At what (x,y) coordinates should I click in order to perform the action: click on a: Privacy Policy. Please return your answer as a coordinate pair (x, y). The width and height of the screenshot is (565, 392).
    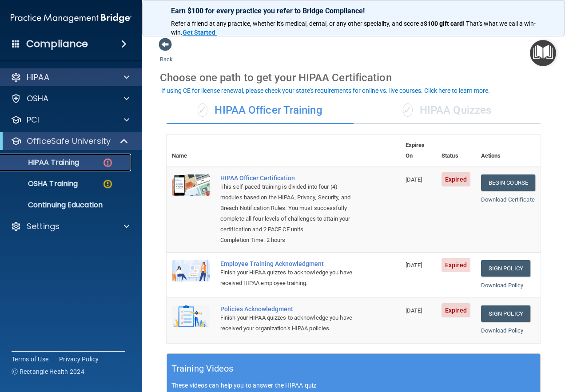
    Looking at the image, I should click on (79, 359).